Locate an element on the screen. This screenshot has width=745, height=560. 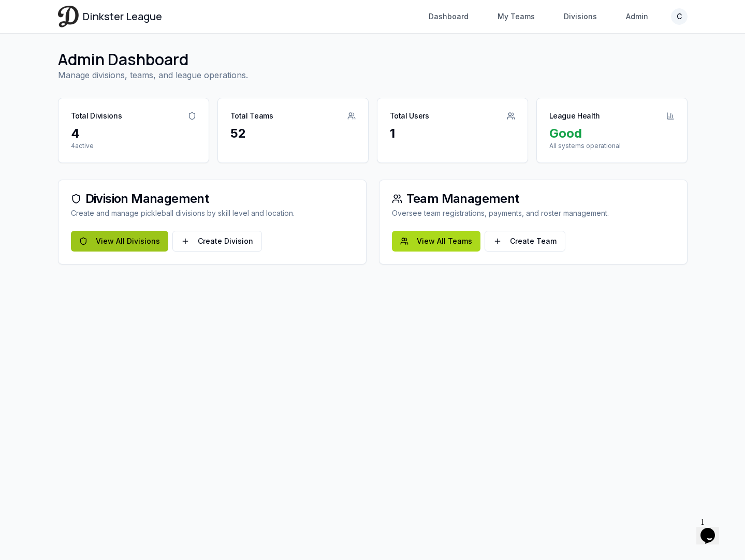
a: Admin is located at coordinates (637, 17).